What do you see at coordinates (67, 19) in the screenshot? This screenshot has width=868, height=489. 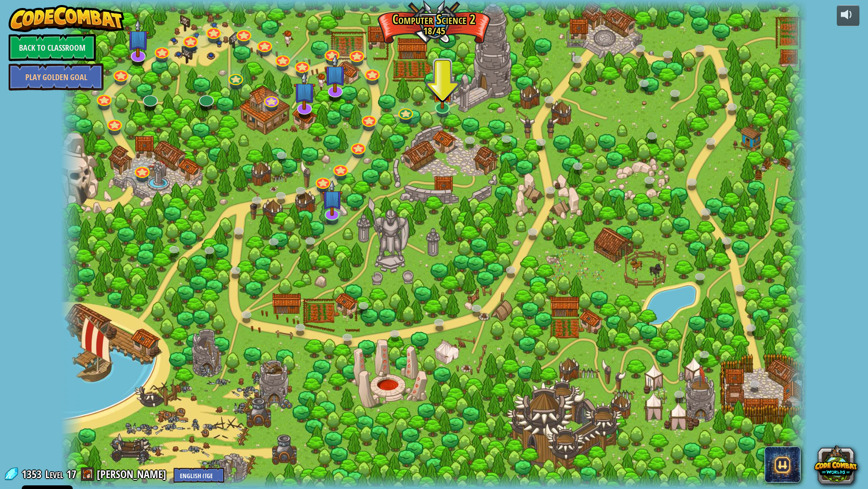 I see `img: CodeCombat - Learn how to code by playing a game` at bounding box center [67, 19].